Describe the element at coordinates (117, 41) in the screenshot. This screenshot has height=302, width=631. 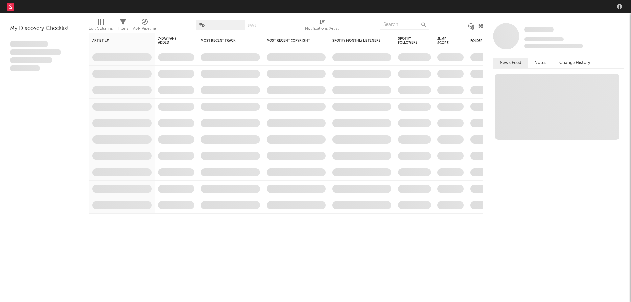
I see `div: Artist` at that location.